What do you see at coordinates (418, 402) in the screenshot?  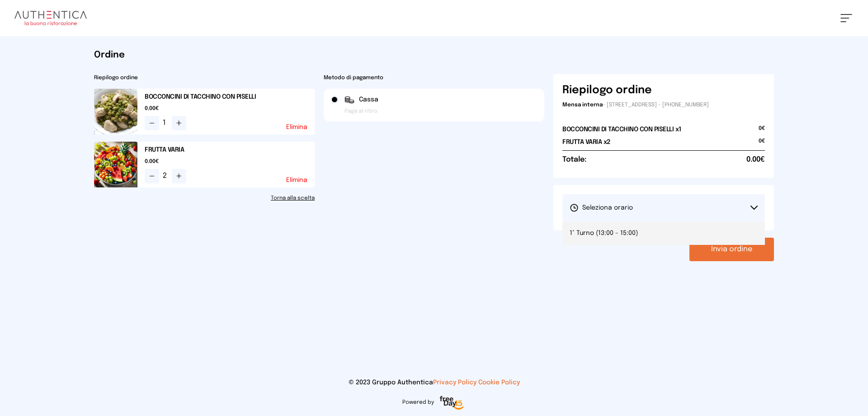 I see `span: Powered by` at bounding box center [418, 402].